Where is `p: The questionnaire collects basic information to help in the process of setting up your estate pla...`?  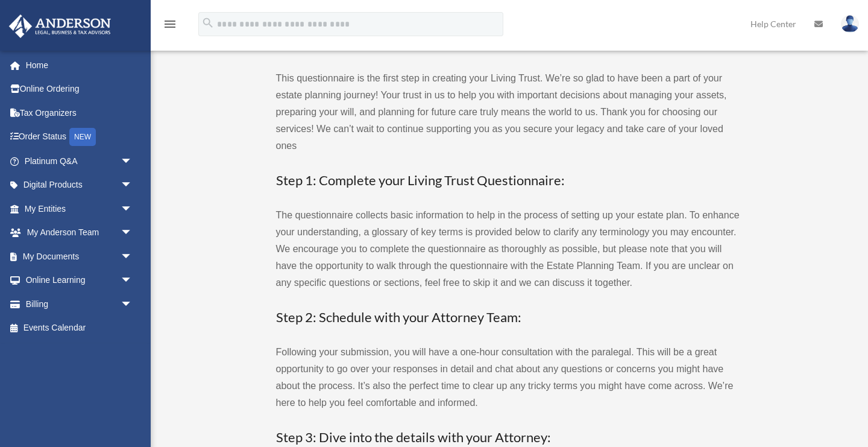
p: The questionnaire collects basic information to help in the process of setting up your estate pla... is located at coordinates (508, 249).